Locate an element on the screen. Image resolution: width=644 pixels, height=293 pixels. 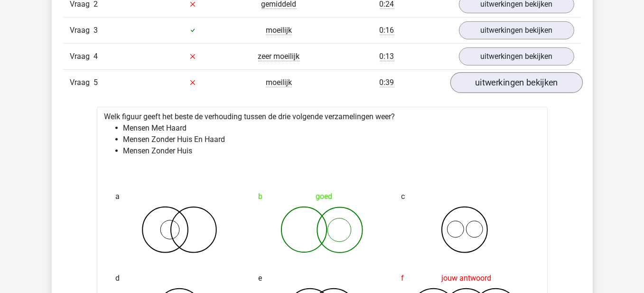
li: Mensen Met Haard is located at coordinates (332, 128).